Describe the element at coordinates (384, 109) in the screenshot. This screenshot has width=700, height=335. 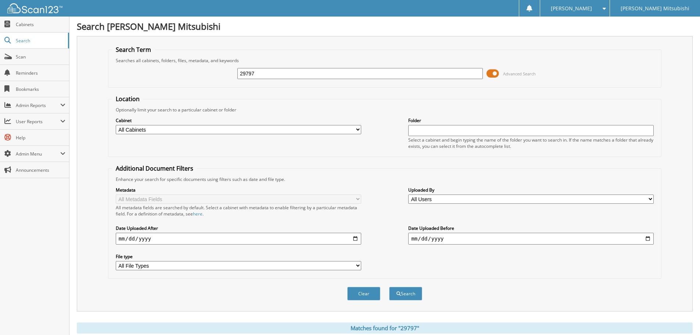
I see `div: Optionally limit your search to a particular cabinet or folder` at that location.